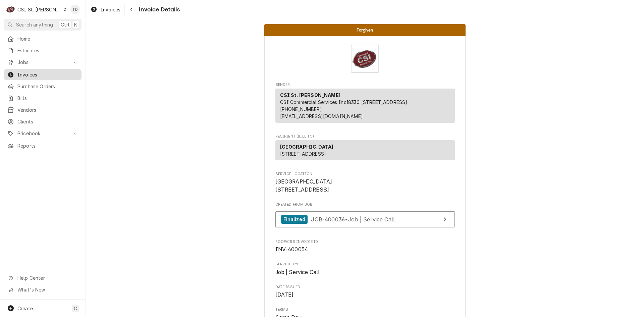 This screenshot has width=644, height=317. Describe the element at coordinates (353, 219) in the screenshot. I see `span: JOB-400036 • Job | Service Call` at that location.